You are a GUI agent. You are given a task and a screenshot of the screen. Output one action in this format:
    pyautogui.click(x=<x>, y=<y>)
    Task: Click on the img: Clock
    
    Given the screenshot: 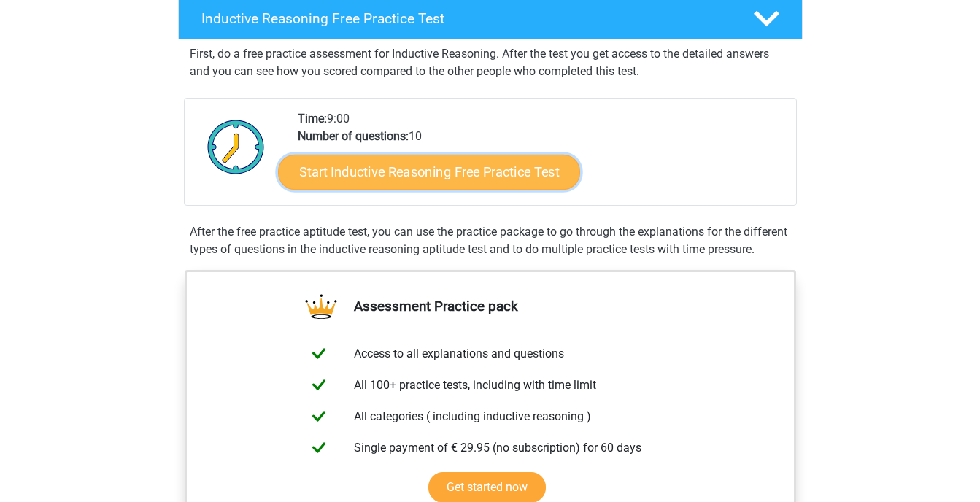 What is the action you would take?
    pyautogui.click(x=235, y=147)
    